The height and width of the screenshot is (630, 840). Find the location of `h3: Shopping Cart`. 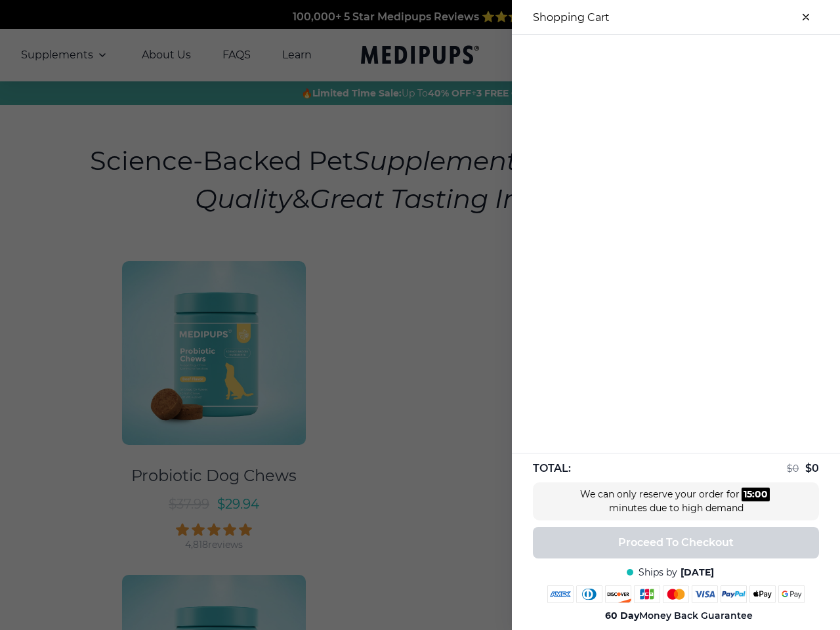

h3: Shopping Cart is located at coordinates (571, 17).